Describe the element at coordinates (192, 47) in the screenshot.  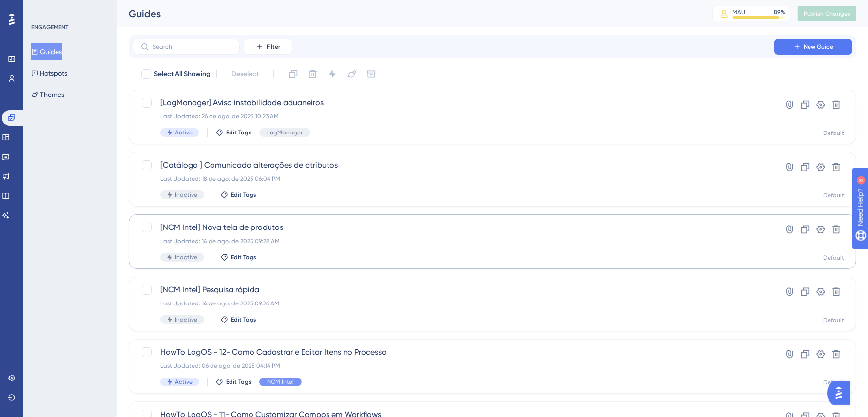
I see `input: Search` at that location.